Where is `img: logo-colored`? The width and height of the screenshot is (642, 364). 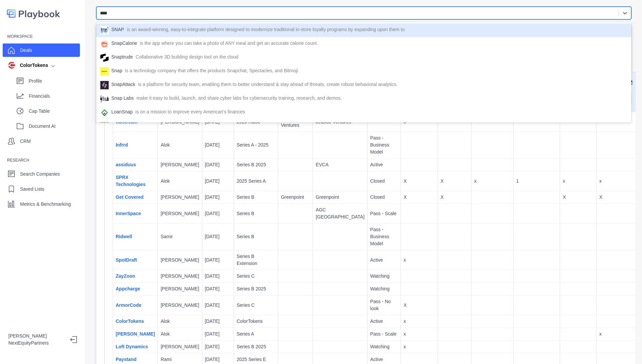
img: logo-colored is located at coordinates (33, 14).